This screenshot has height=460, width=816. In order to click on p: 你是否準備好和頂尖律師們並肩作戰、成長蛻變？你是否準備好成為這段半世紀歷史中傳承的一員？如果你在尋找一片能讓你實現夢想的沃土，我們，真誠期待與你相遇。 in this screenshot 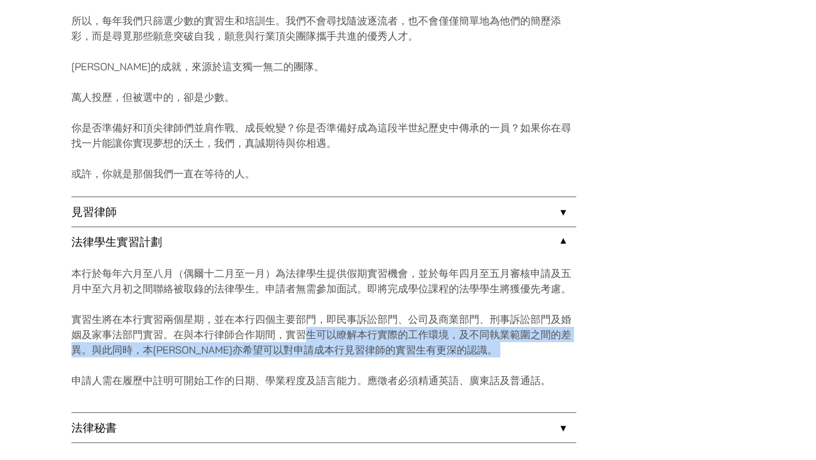, I will do `click(323, 135)`.